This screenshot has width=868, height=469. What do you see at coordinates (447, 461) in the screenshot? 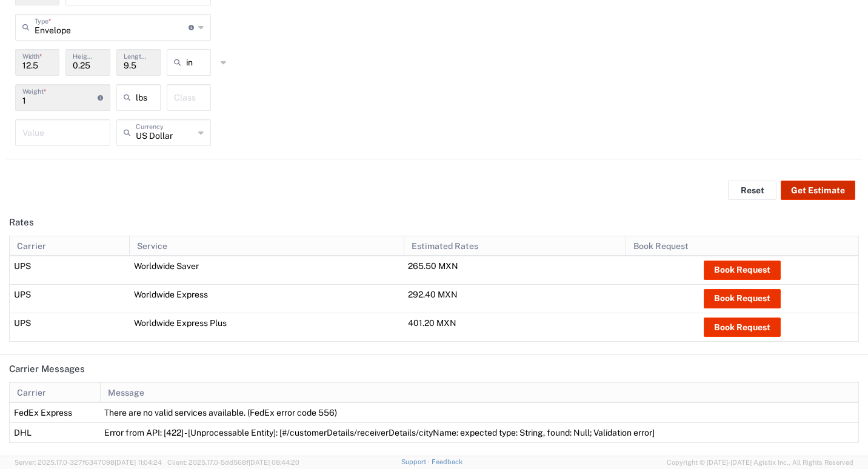
I see `a: Feedback` at bounding box center [447, 461].